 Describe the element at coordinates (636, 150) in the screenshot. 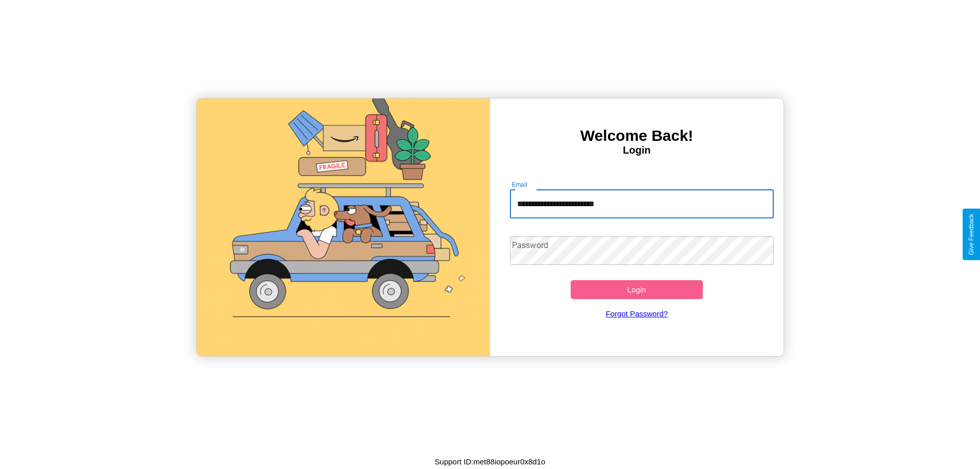

I see `h4: Login` at that location.